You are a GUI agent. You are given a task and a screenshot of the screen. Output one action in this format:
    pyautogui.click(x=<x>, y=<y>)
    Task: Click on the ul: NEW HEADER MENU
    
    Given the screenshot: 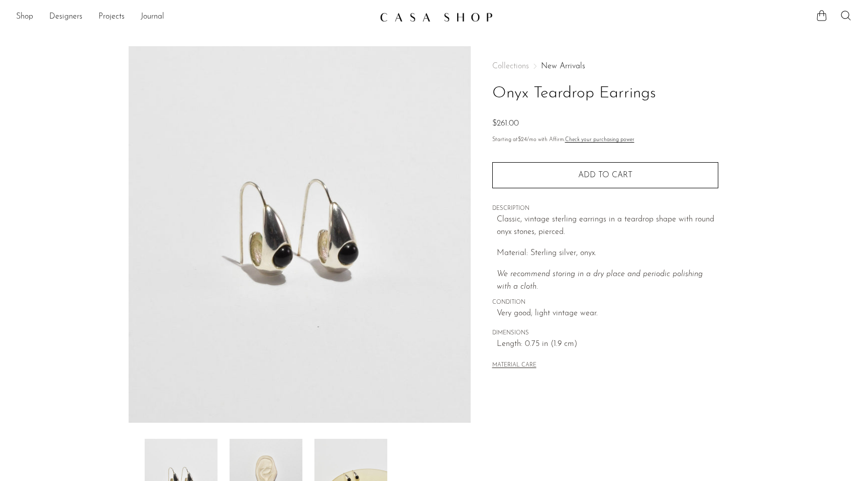 What is the action you would take?
    pyautogui.click(x=194, y=17)
    